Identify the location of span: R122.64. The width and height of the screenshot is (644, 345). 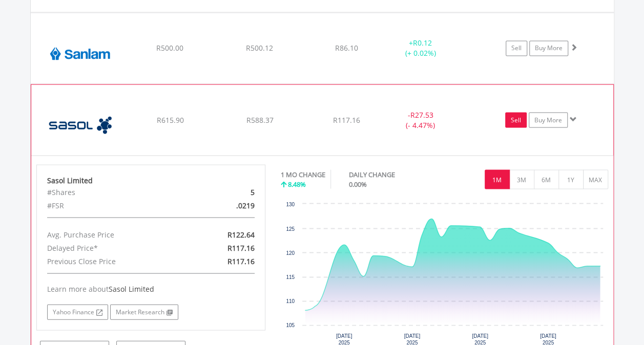
(241, 234).